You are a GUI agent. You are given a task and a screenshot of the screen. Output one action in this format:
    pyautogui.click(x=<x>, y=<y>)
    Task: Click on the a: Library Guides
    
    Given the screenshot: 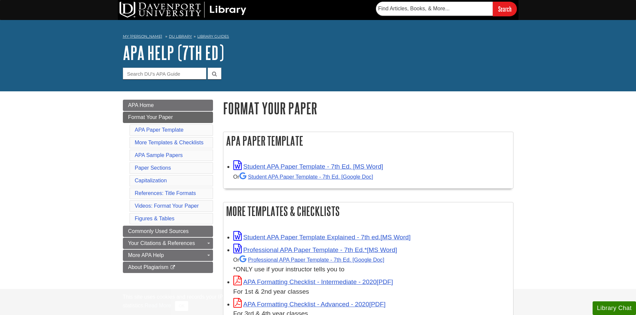 What is the action you would take?
    pyautogui.click(x=213, y=36)
    